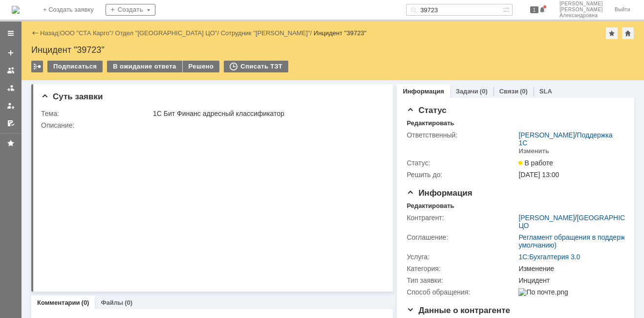  What do you see at coordinates (458, 310) in the screenshot?
I see `span: Данные о контрагенте` at bounding box center [458, 310].